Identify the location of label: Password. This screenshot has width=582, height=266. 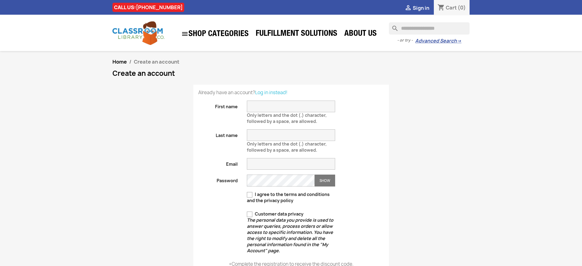
(218, 179).